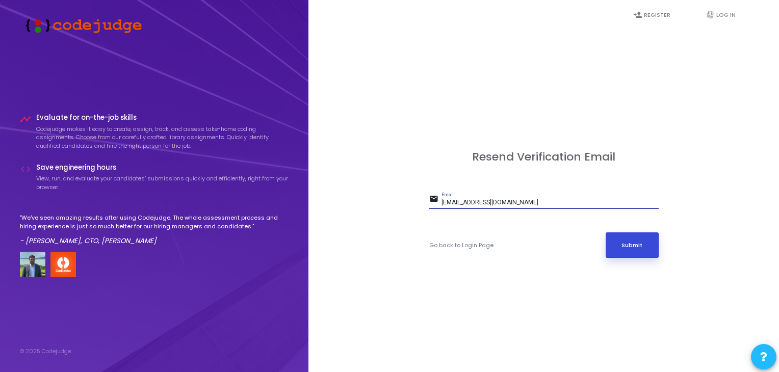 The image size is (779, 372). Describe the element at coordinates (710, 15) in the screenshot. I see `i: fingerprint` at that location.